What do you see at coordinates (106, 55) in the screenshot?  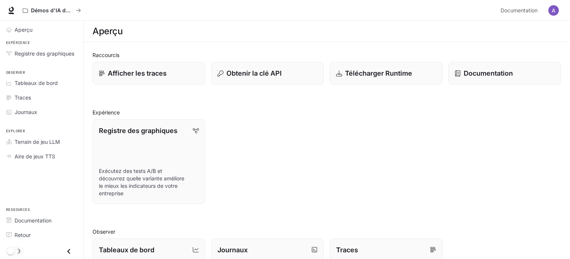 I see `font: Raccourcis` at bounding box center [106, 55].